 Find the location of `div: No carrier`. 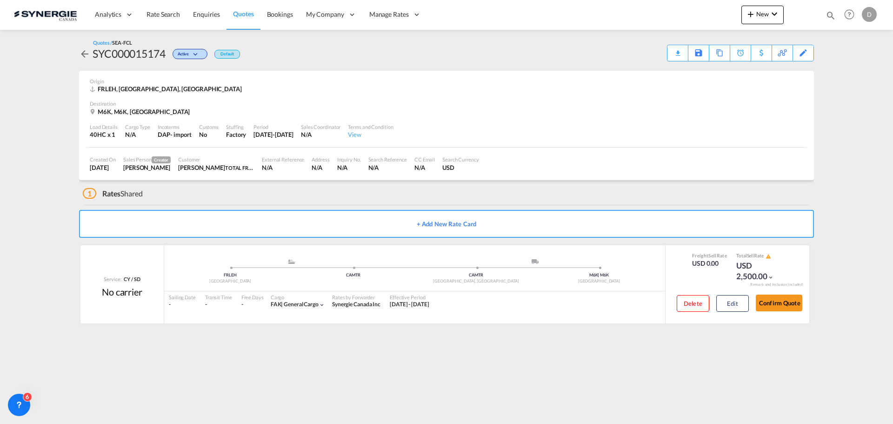

div: No carrier is located at coordinates (122, 292).